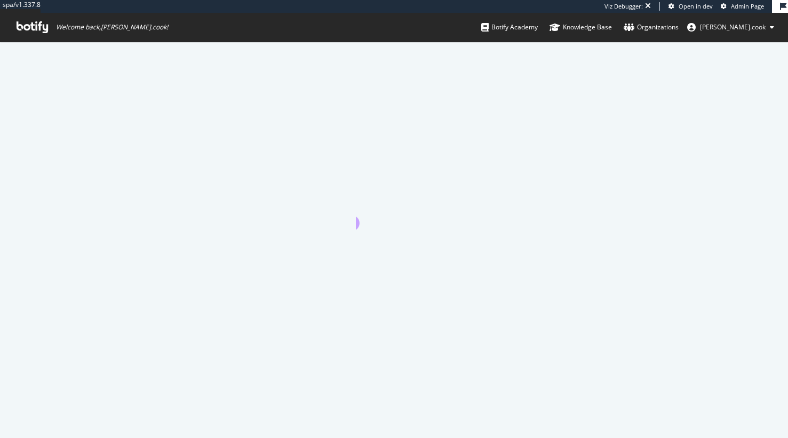 This screenshot has height=438, width=788. Describe the element at coordinates (651, 27) in the screenshot. I see `a: Organizations` at that location.